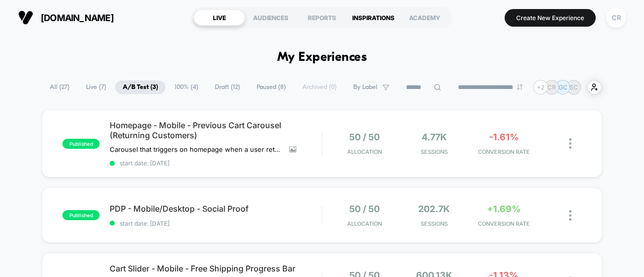 Image resolution: width=644 pixels, height=277 pixels. I want to click on span: A/B Test ( 3 ), so click(140, 87).